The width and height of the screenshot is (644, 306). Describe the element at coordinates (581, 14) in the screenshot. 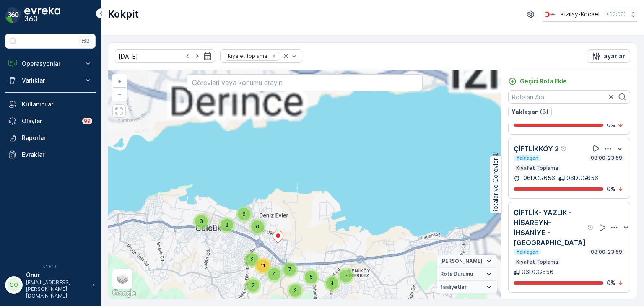

I see `p: Kızılay-Kocaeli` at that location.